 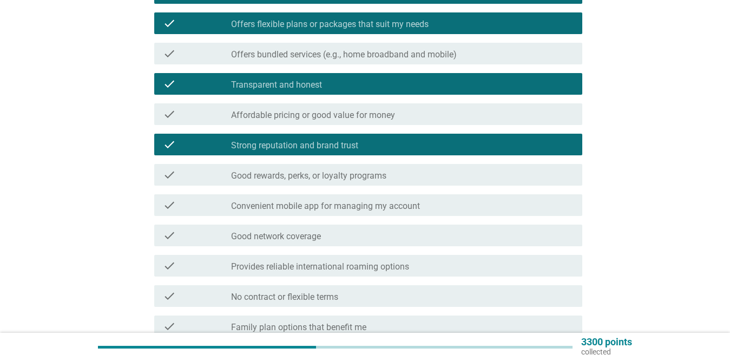 I want to click on label: Affordable pricing or good value for money, so click(x=313, y=115).